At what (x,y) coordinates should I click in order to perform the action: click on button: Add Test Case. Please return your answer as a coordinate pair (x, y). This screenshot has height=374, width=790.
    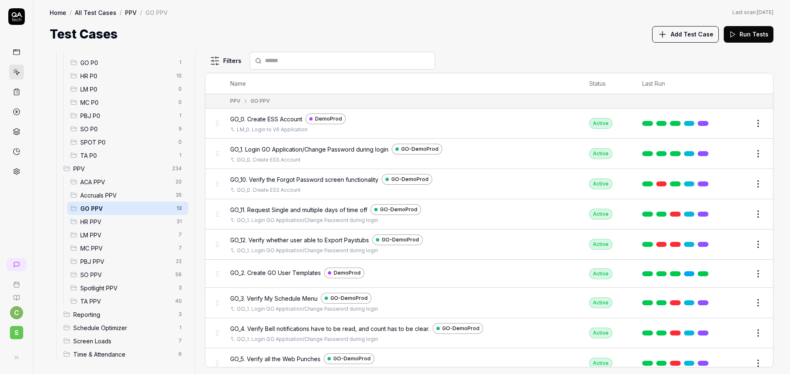
    Looking at the image, I should click on (685, 34).